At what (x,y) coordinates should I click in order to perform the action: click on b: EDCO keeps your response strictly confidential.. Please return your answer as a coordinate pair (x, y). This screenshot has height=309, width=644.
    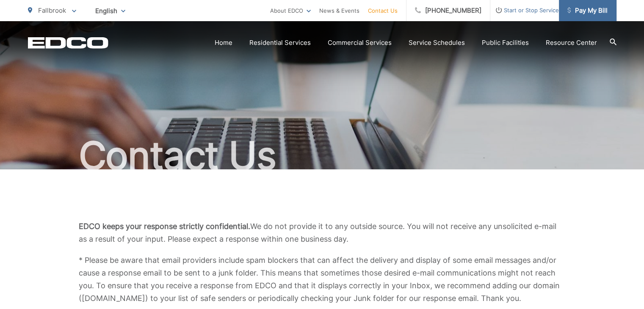
    Looking at the image, I should click on (164, 226).